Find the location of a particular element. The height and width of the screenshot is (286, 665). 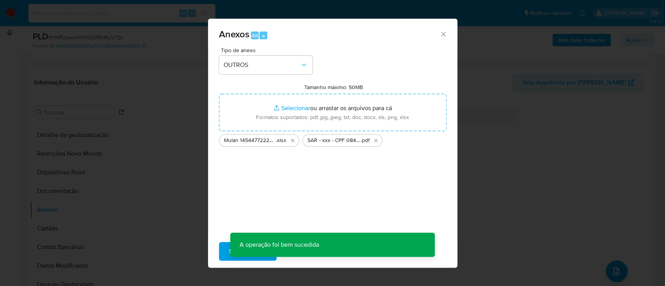

span: Cancelar is located at coordinates (302, 252).